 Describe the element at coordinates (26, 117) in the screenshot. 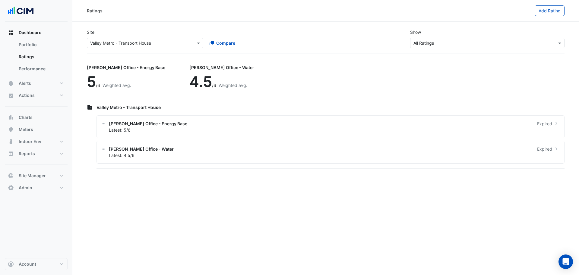

I see `span: Charts` at that location.